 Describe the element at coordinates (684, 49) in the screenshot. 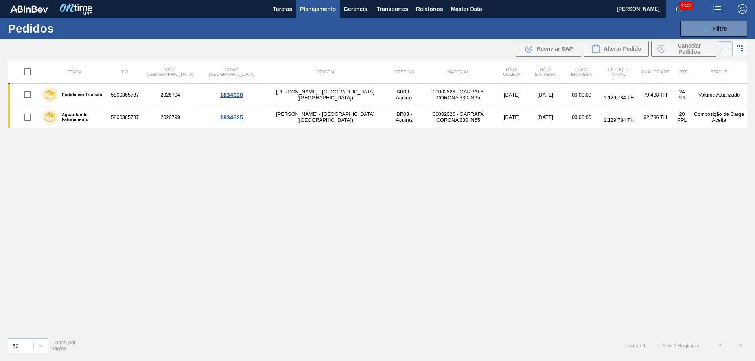

I see `button: Cancelar Pedidos` at that location.